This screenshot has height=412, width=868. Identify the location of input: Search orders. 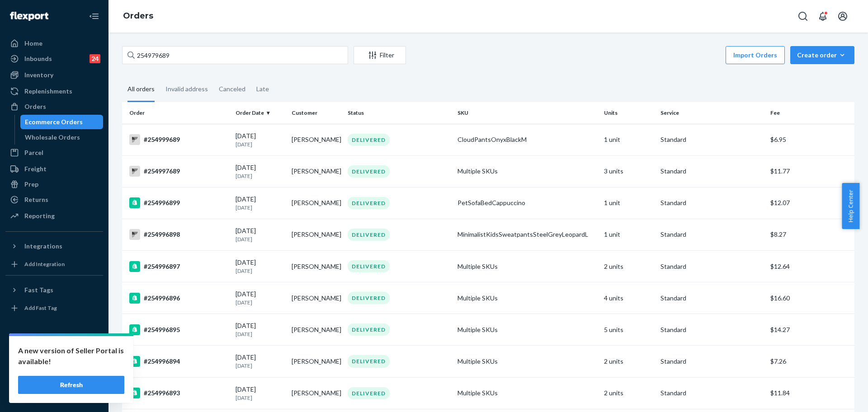
(235, 55).